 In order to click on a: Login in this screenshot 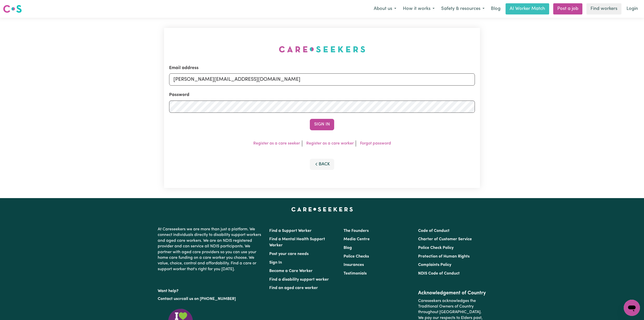, I will do `click(632, 9)`.